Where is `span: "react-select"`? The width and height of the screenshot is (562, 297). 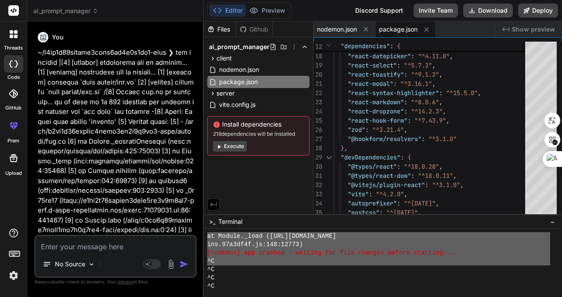 span: "react-select" is located at coordinates (372, 65).